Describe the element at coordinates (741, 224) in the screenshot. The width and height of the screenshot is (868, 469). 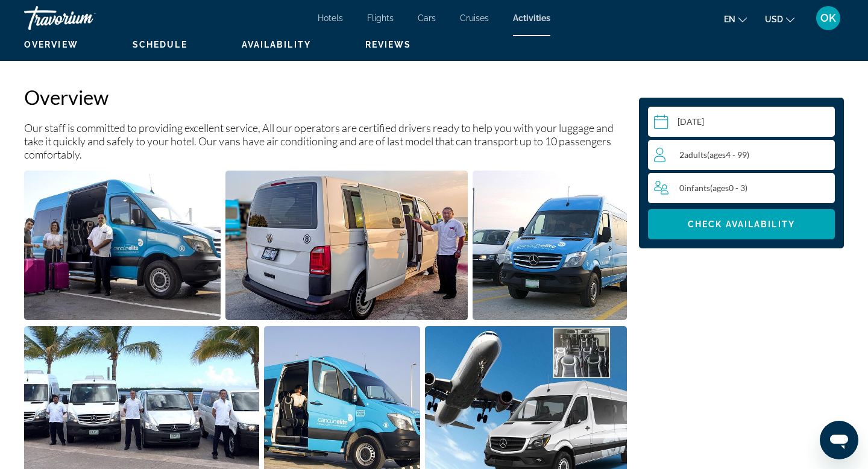
I see `span: Check Availability` at that location.